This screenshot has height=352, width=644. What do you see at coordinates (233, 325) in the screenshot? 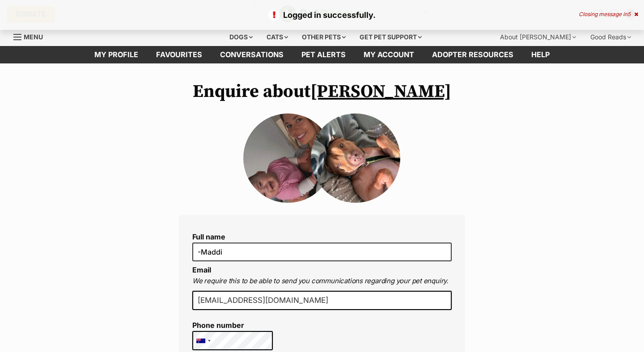
I see `label: Phone number` at bounding box center [233, 325].